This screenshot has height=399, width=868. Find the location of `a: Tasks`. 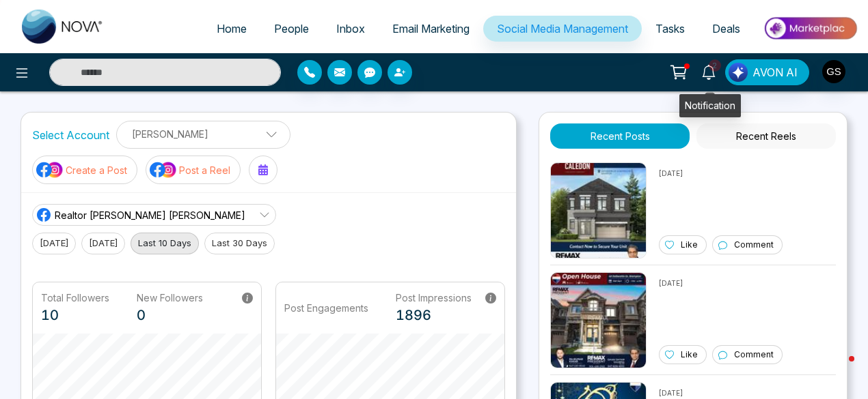

a: Tasks is located at coordinates (670, 28).